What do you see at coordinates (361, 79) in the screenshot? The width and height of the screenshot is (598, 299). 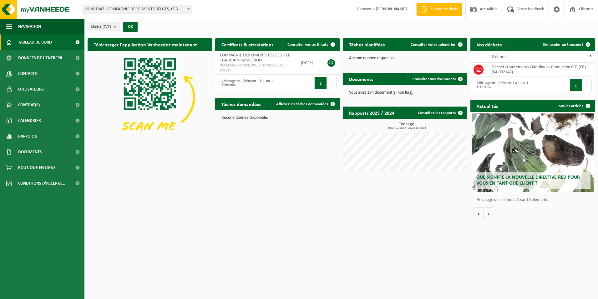 I see `h2: Documents` at bounding box center [361, 79].